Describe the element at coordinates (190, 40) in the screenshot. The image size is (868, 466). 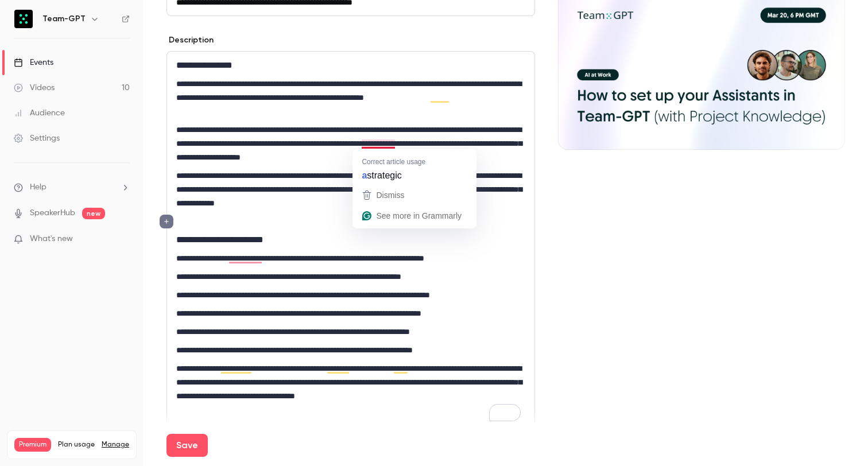
I see `label: Description` at that location.